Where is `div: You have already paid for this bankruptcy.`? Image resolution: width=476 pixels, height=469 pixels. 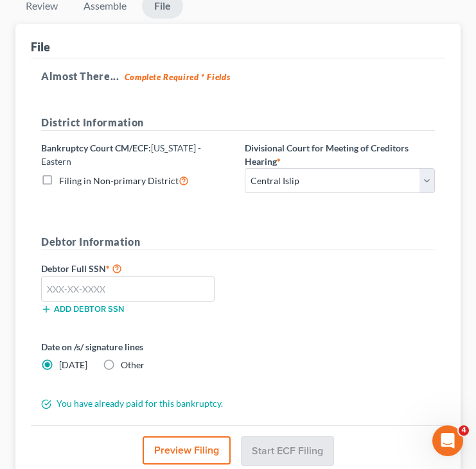
div: You have already paid for this bankruptcy. is located at coordinates (237, 404).